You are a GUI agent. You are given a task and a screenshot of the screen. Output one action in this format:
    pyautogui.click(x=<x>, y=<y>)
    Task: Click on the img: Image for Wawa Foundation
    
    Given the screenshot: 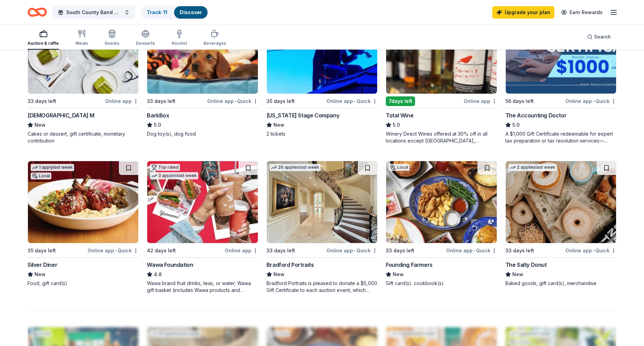 What is the action you would take?
    pyautogui.click(x=202, y=202)
    